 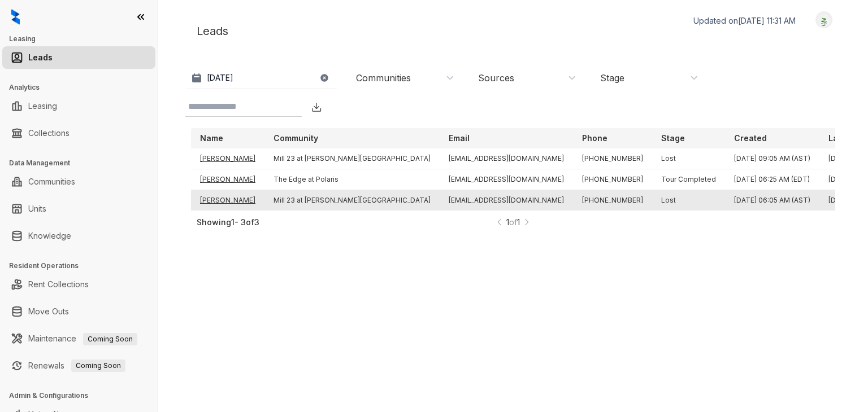 What do you see at coordinates (316, 107) in the screenshot?
I see `img: Download` at bounding box center [316, 107].